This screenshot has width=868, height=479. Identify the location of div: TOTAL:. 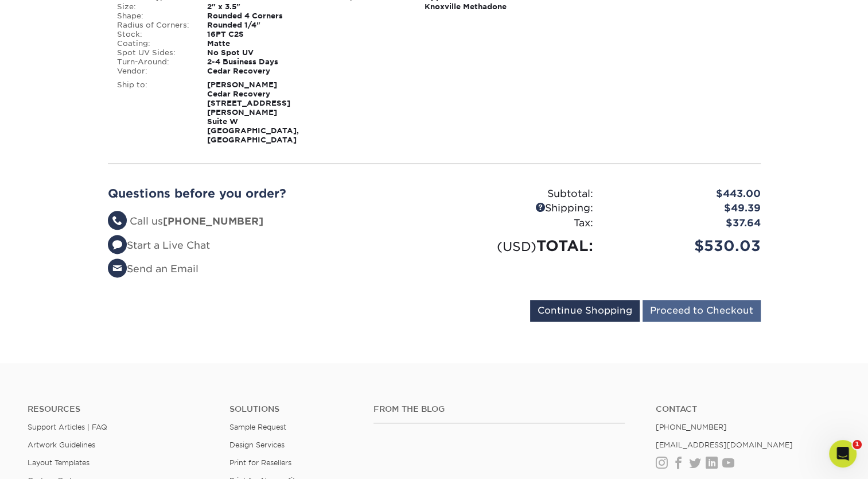
(518, 246).